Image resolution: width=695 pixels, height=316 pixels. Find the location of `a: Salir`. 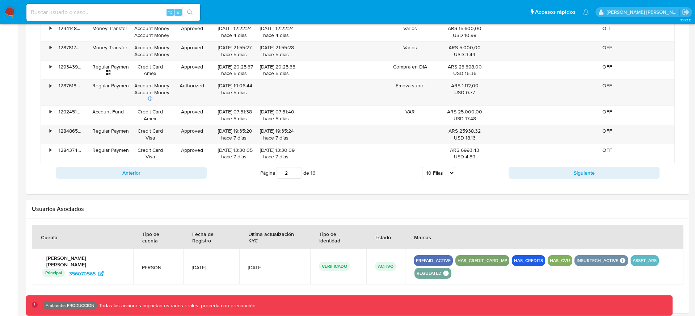

a: Salir is located at coordinates (685, 12).